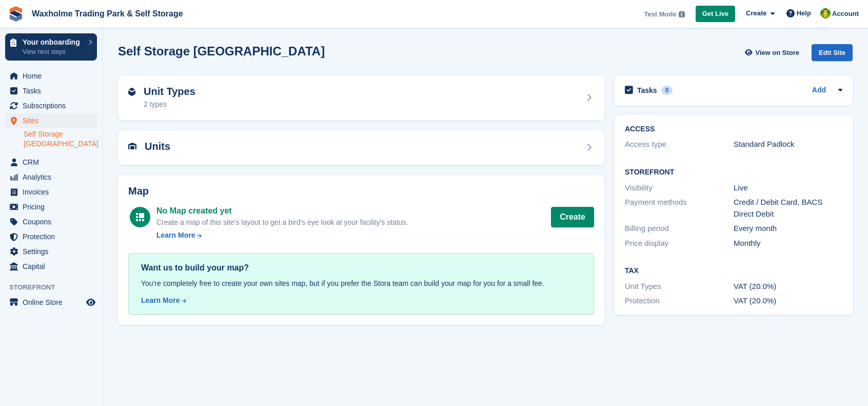 This screenshot has height=406, width=868. I want to click on span: Tasks, so click(53, 91).